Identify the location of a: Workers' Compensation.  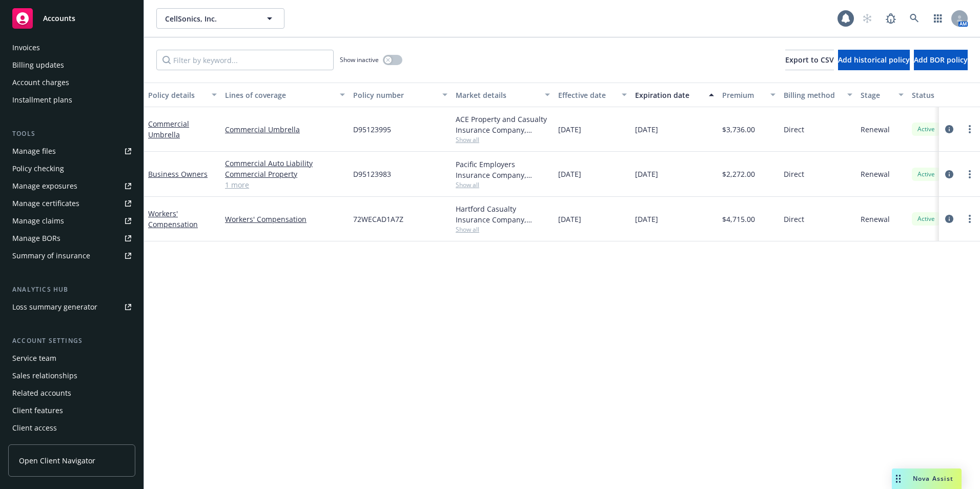
(285, 219).